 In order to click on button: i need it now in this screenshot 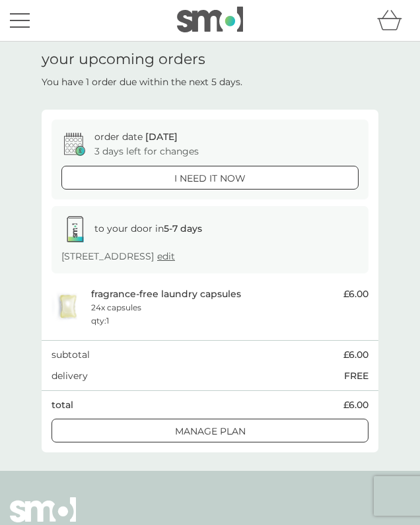, I will do `click(210, 177)`.